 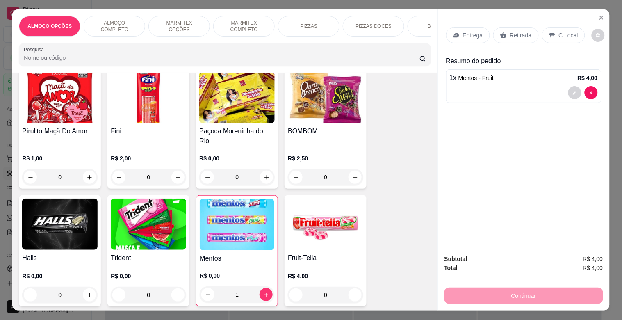 I want to click on p: MARMITEX COMPLETO, so click(x=244, y=26).